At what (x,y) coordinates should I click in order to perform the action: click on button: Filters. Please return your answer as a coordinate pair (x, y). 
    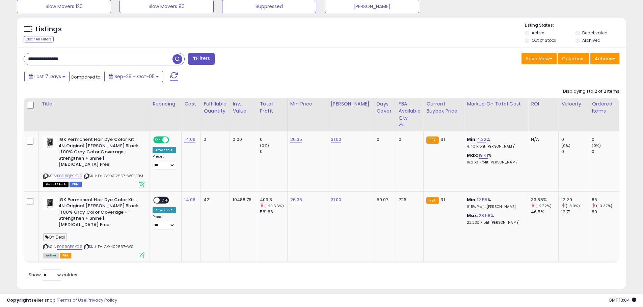
    Looking at the image, I should click on (201, 59).